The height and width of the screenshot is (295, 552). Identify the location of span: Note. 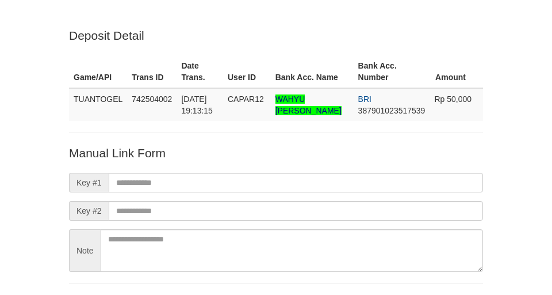
(85, 250).